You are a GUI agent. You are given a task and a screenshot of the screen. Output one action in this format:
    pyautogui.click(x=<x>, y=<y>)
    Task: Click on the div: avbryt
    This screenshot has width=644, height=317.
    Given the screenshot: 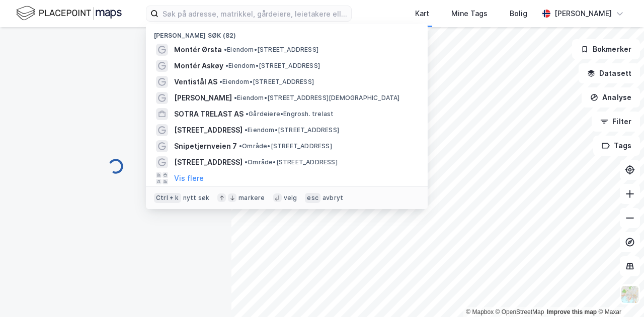 What is the action you would take?
    pyautogui.click(x=332, y=198)
    